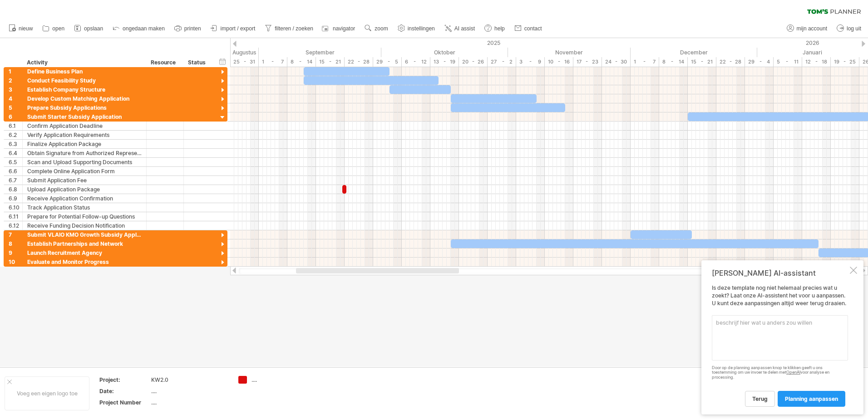 This screenshot has height=419, width=868. What do you see at coordinates (16, 243) in the screenshot?
I see `div: 8` at bounding box center [16, 243].